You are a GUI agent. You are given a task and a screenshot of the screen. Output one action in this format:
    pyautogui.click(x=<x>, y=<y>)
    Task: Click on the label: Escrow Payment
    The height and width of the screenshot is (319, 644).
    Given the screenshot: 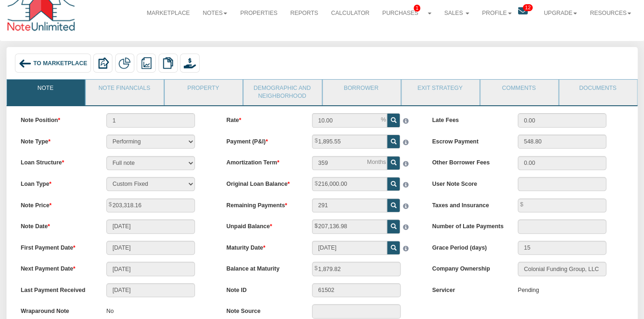 What is the action you would take?
    pyautogui.click(x=467, y=140)
    